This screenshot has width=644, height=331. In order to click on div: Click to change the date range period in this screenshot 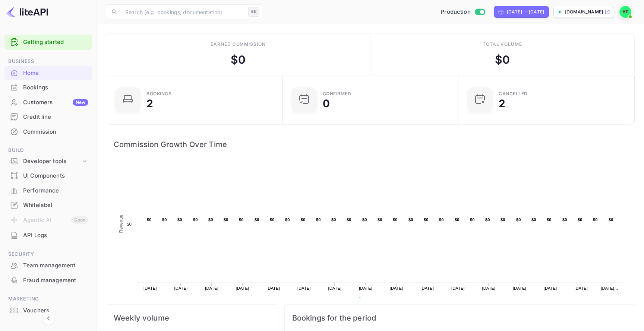, I will do `click(521, 12)`.